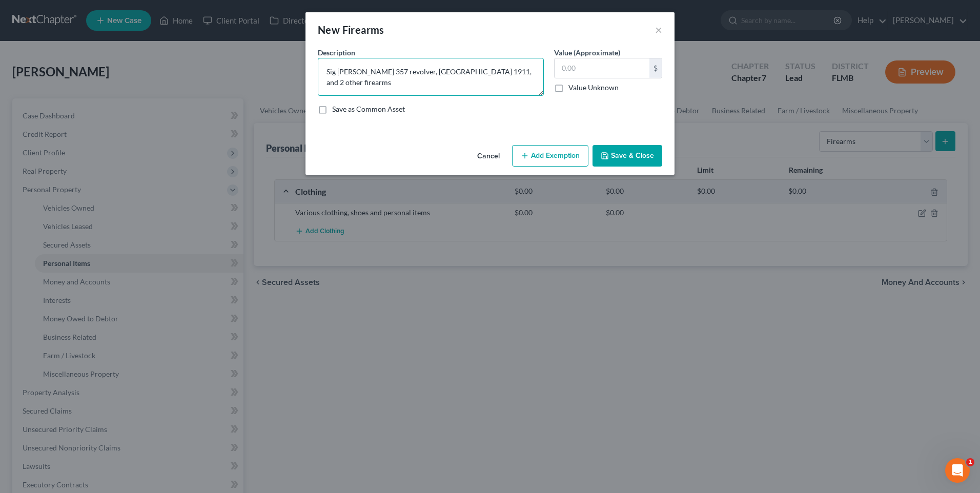 The width and height of the screenshot is (980, 493). What do you see at coordinates (627, 156) in the screenshot?
I see `button: Save & Close` at bounding box center [627, 156].